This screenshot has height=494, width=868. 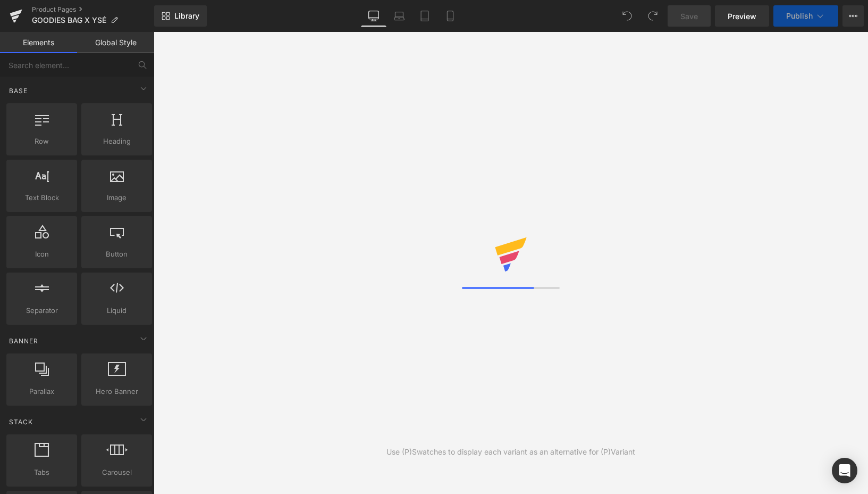 What do you see at coordinates (41, 198) in the screenshot?
I see `span: Text Block` at bounding box center [41, 198].